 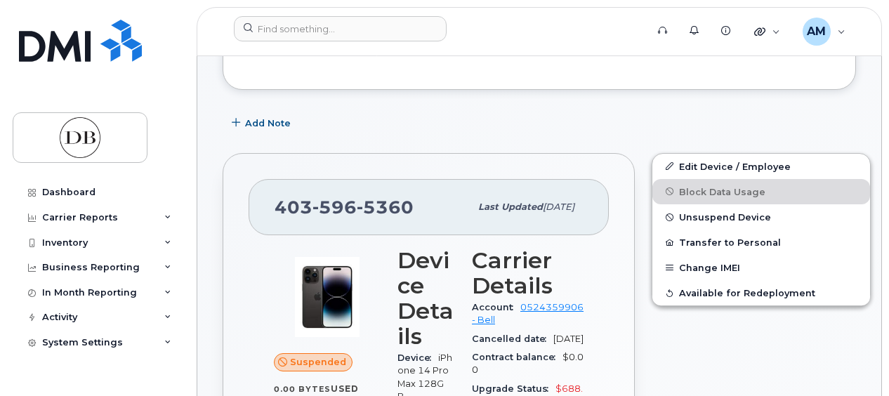 What do you see at coordinates (496, 307) in the screenshot?
I see `span: Account` at bounding box center [496, 307].